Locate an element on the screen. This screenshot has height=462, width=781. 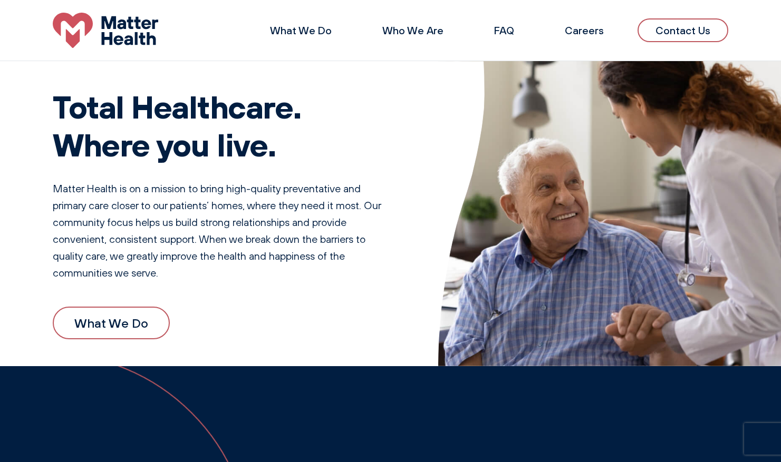
p: Matter Health is on a mission to bring high-quality preventative and primary care closer to our p... is located at coordinates (224, 231).